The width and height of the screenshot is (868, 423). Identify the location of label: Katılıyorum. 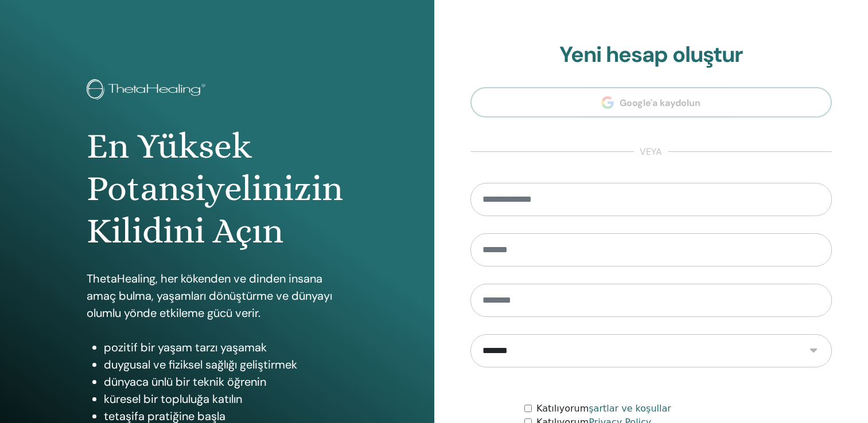
(603, 409).